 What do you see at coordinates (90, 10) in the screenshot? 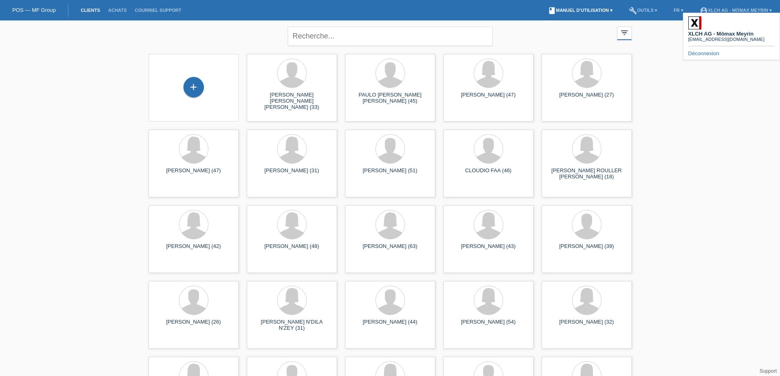
I see `a: Clients` at bounding box center [90, 10].